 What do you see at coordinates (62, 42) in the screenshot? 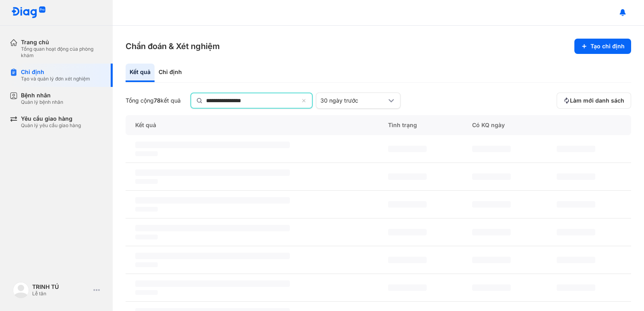
I see `div: Trang chủ` at bounding box center [62, 42].